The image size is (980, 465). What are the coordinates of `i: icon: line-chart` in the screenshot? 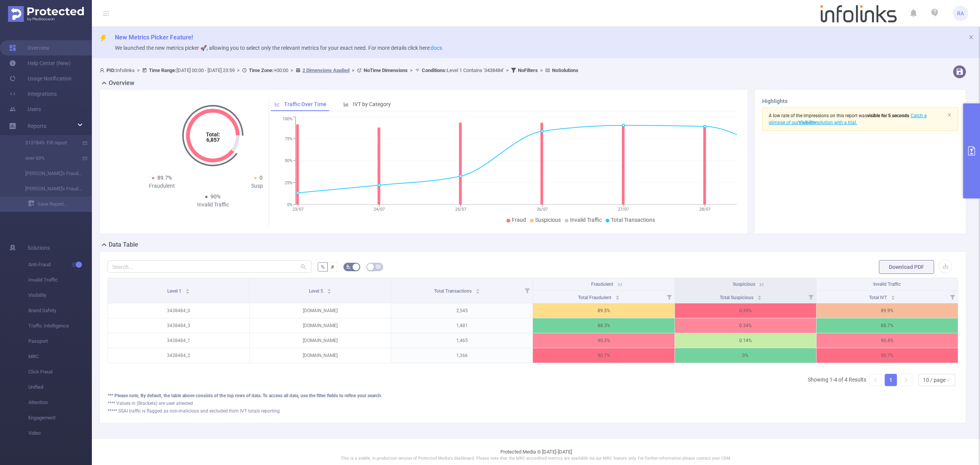 It's located at (277, 104).